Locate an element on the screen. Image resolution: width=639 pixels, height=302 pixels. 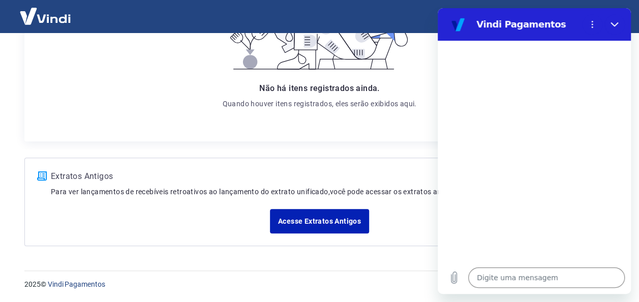
button: Fechar is located at coordinates (177, 16).